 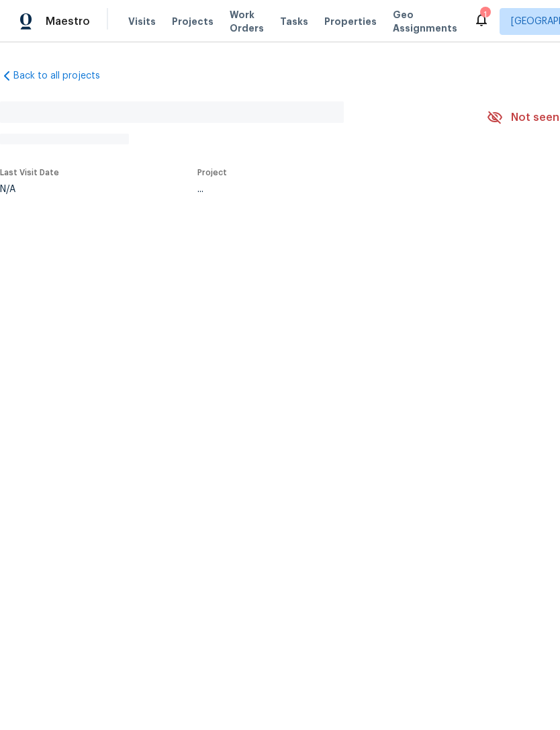 I want to click on div: 1, so click(x=485, y=14).